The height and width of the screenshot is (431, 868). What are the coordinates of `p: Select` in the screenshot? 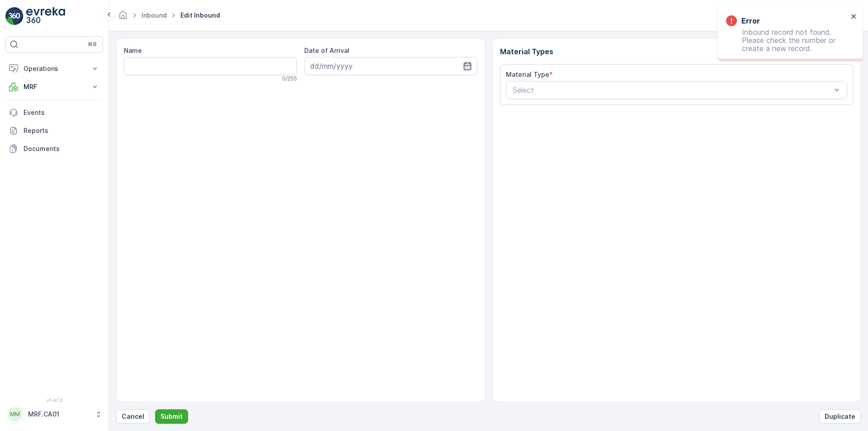 It's located at (673, 90).